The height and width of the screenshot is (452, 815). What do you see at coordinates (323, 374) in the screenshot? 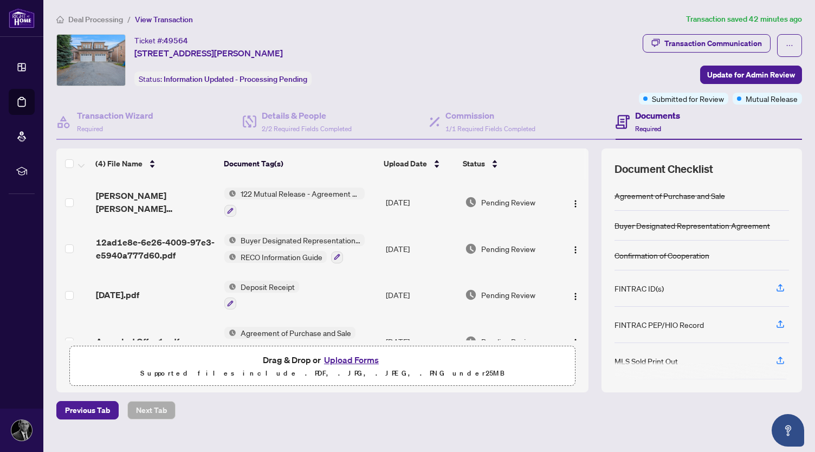
I see `p: Supported files include .PDF, .JPG, .JPEG, .PNG under 25 MB` at bounding box center [323, 374].